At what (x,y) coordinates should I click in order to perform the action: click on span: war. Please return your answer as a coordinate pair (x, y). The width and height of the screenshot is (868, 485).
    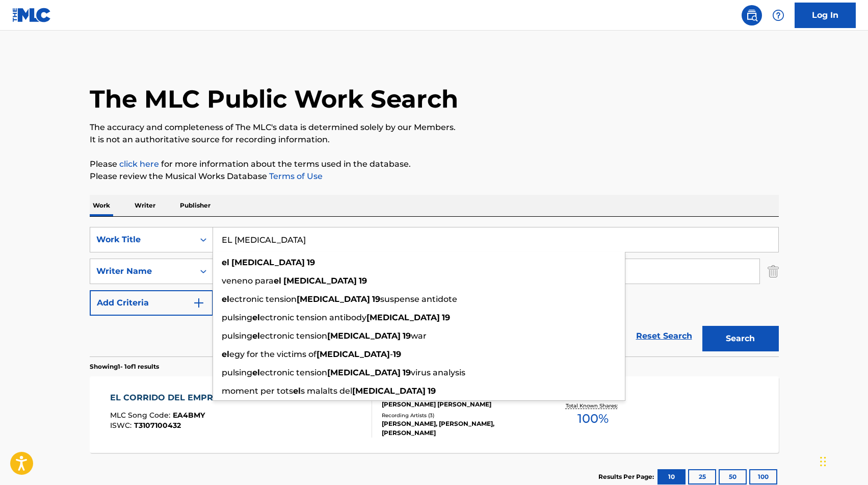
    Looking at the image, I should click on (419, 335).